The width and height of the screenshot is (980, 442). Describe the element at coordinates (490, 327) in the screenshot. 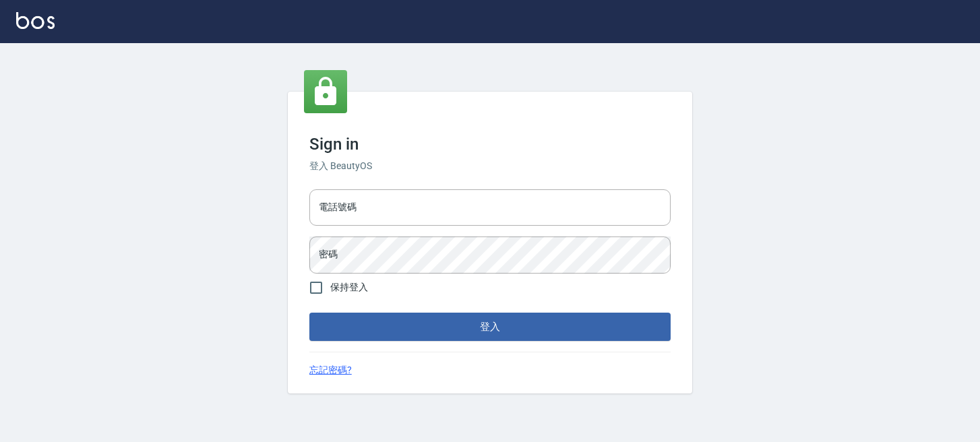

I see `button: 登入` at that location.